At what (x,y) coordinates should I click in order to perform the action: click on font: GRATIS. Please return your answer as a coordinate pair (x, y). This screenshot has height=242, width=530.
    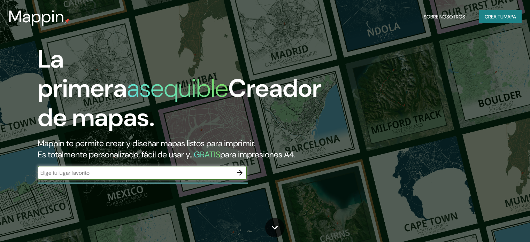
    Looking at the image, I should click on (207, 154).